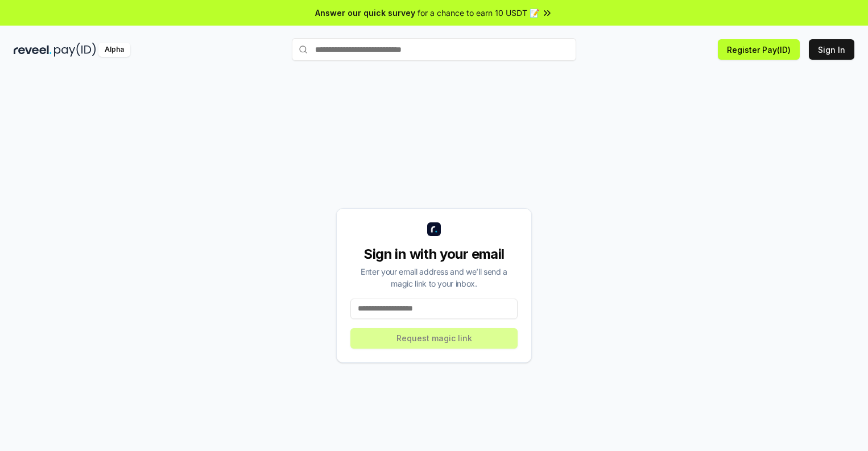 The height and width of the screenshot is (451, 868). Describe the element at coordinates (434, 277) in the screenshot. I see `div: Enter your email address and we’ll send a magic link to your inbox.` at that location.